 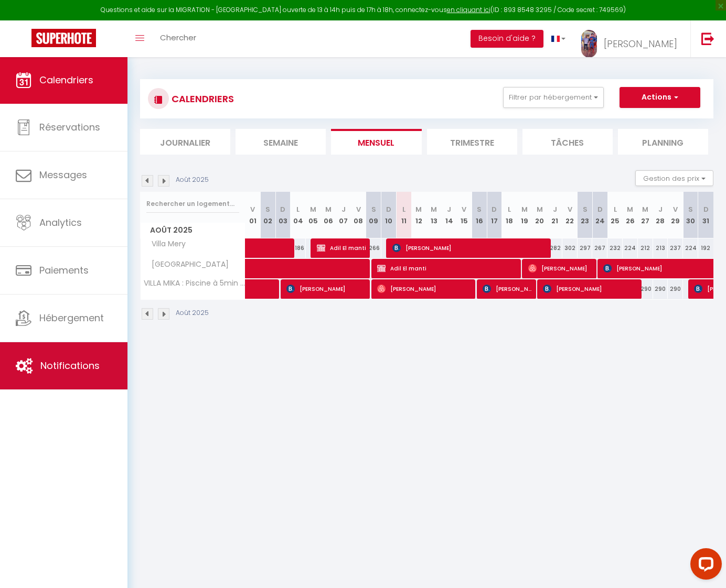 What do you see at coordinates (507, 38) in the screenshot?
I see `button: Besoin d'aide ?` at bounding box center [507, 38].